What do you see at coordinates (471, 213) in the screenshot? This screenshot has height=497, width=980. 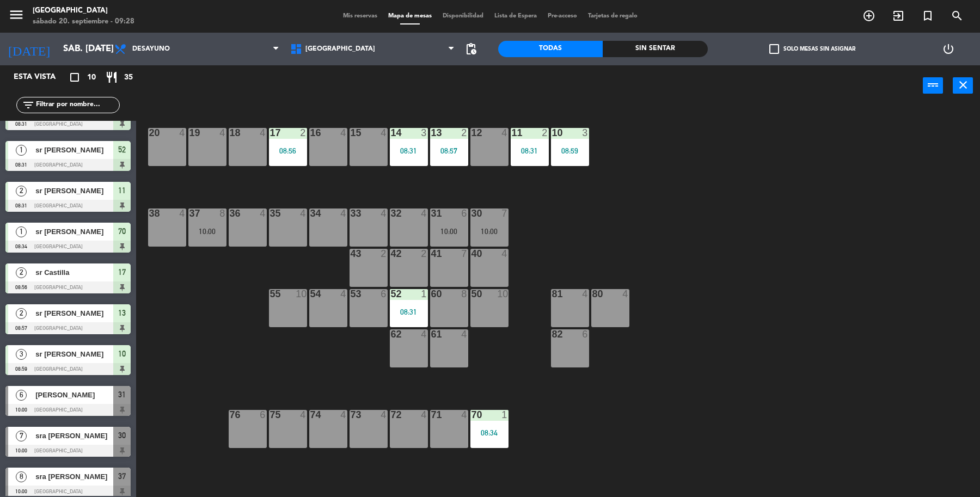 I see `div: 30` at bounding box center [471, 213].